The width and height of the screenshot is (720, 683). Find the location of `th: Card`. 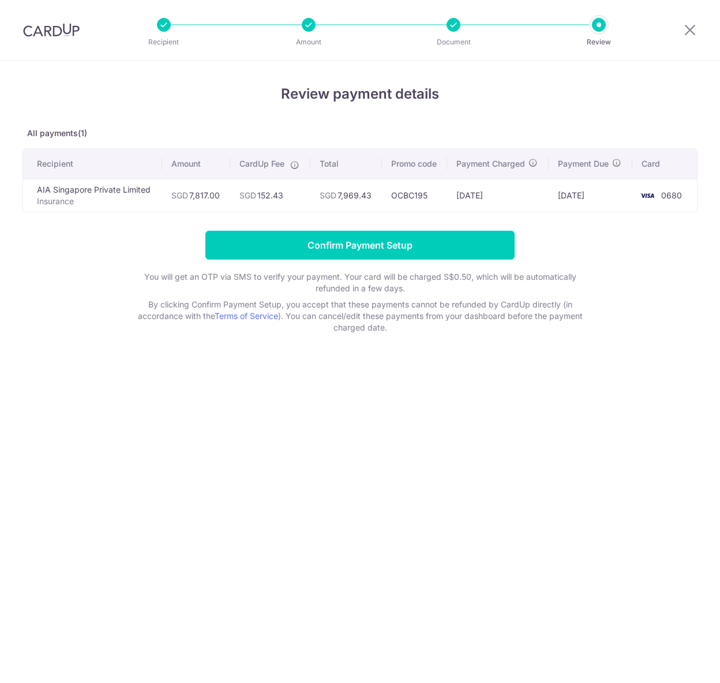

th: Card is located at coordinates (665, 164).